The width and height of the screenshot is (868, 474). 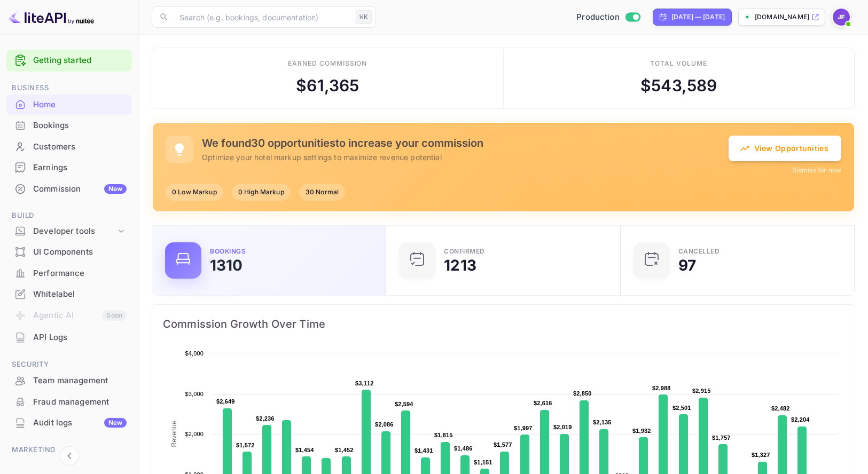 I want to click on span: Marketing, so click(x=69, y=450).